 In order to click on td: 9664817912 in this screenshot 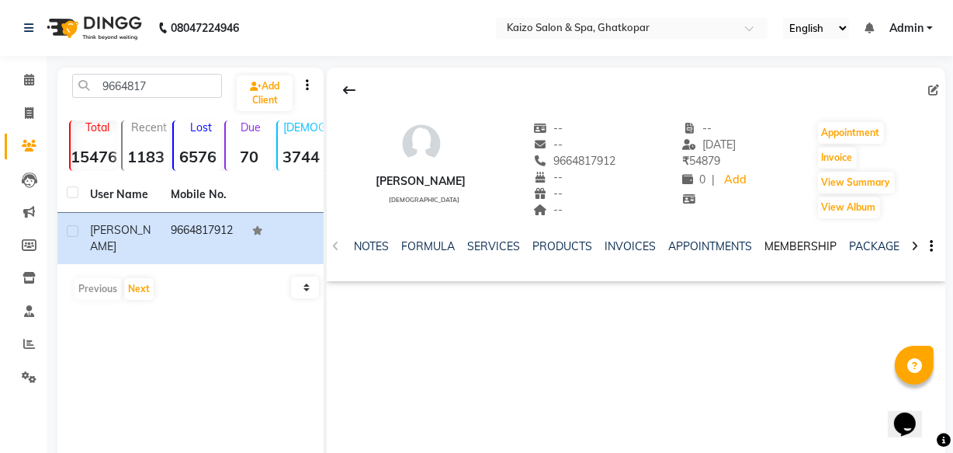, I will do `click(202, 238)`.